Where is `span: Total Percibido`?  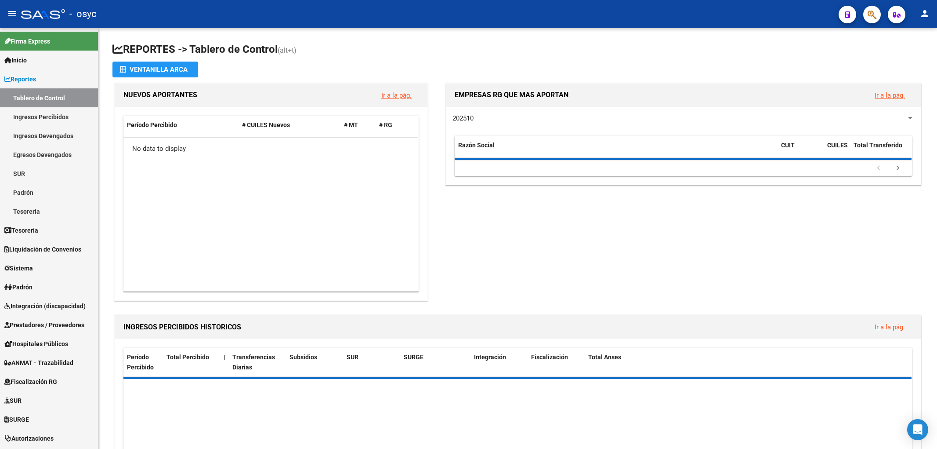
span: Total Percibido is located at coordinates (188, 357).